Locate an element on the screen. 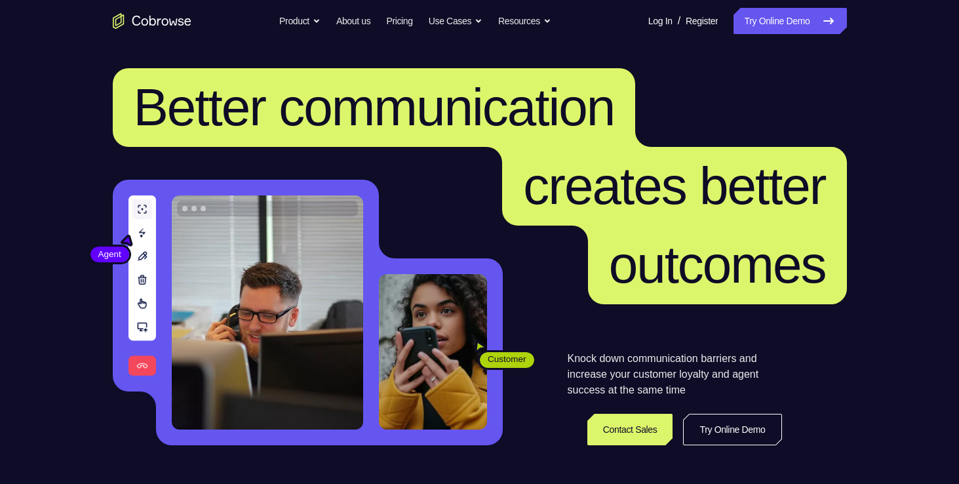 This screenshot has height=484, width=959. span: creates better is located at coordinates (674, 186).